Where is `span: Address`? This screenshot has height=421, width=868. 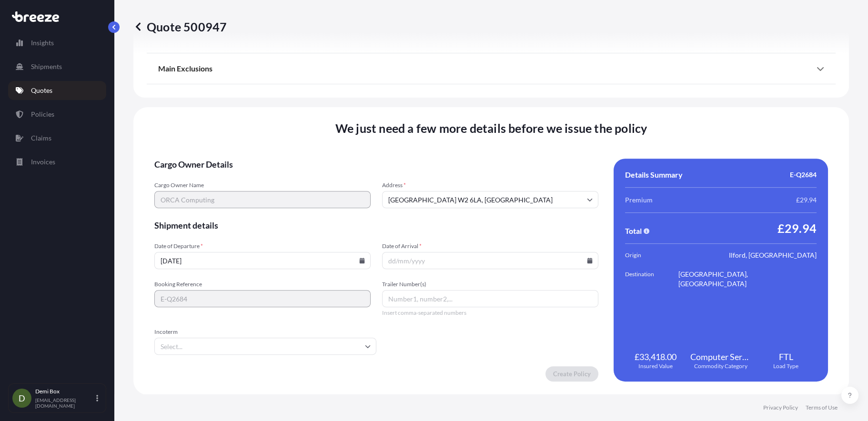 span: Address is located at coordinates (490, 185).